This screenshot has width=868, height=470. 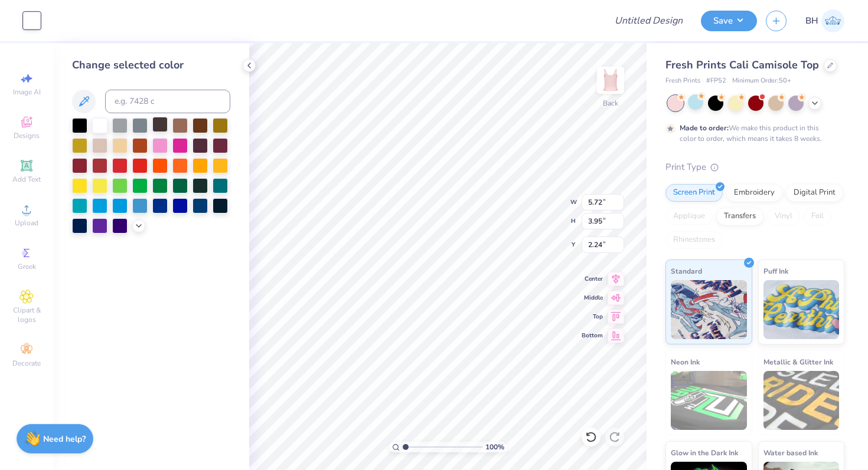 I want to click on span: Fresh Prints, so click(x=682, y=81).